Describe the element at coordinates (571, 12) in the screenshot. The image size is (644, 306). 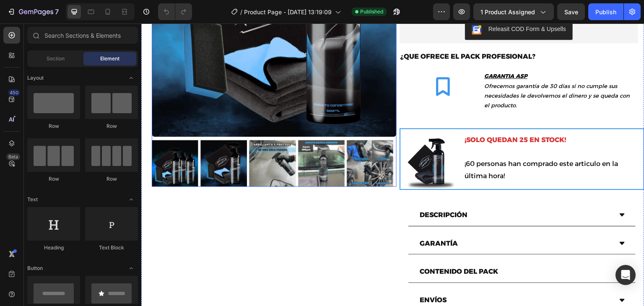
I see `span: Save` at that location.